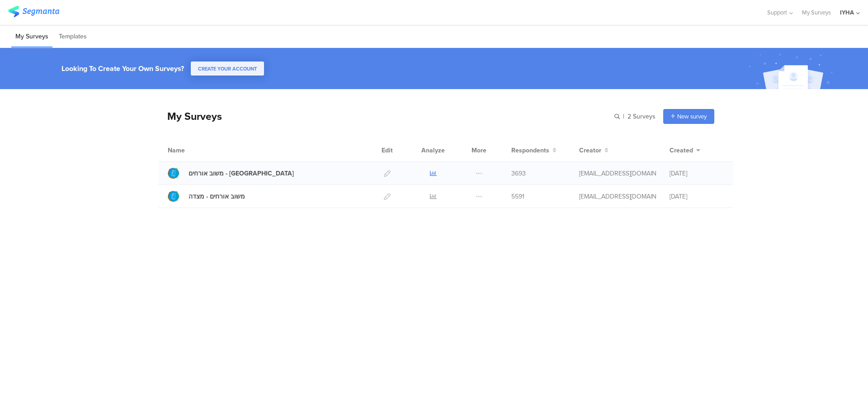 The width and height of the screenshot is (868, 412). What do you see at coordinates (72, 37) in the screenshot?
I see `li: Templates` at bounding box center [72, 37].